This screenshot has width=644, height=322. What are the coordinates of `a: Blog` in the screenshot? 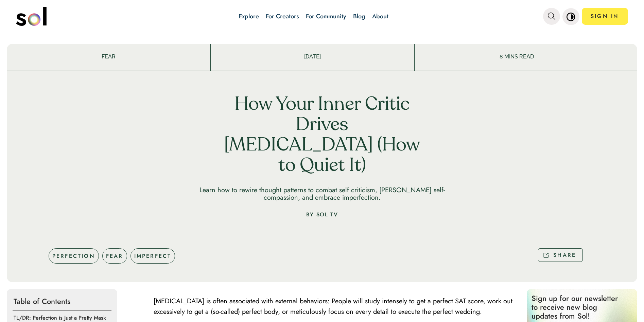 It's located at (359, 16).